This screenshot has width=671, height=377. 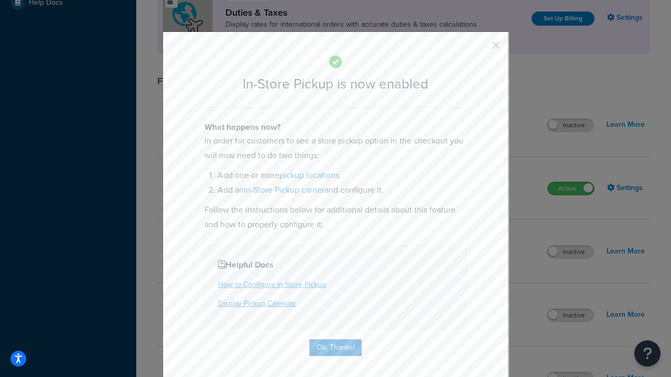 I want to click on a: Display Pickup Calendar, so click(x=257, y=303).